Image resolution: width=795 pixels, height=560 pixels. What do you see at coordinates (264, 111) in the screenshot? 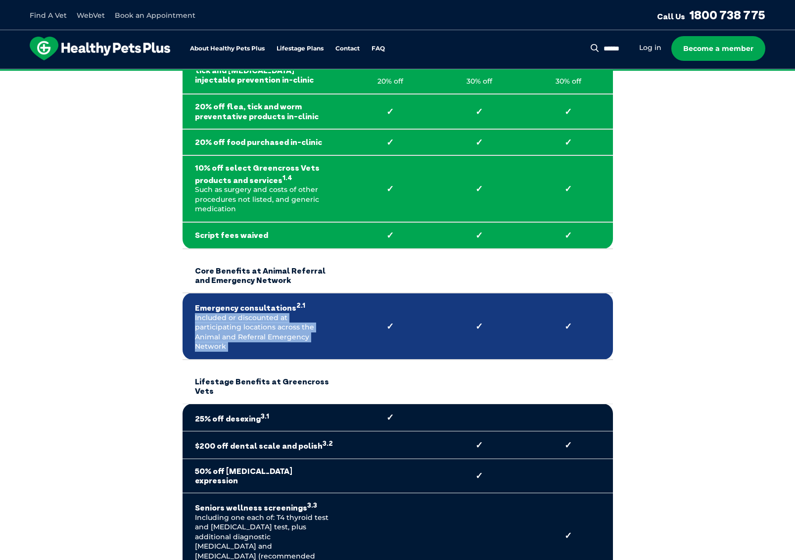
I see `strong: 20% off flea, tick and worm preventative products in-clinic` at bounding box center [264, 111].